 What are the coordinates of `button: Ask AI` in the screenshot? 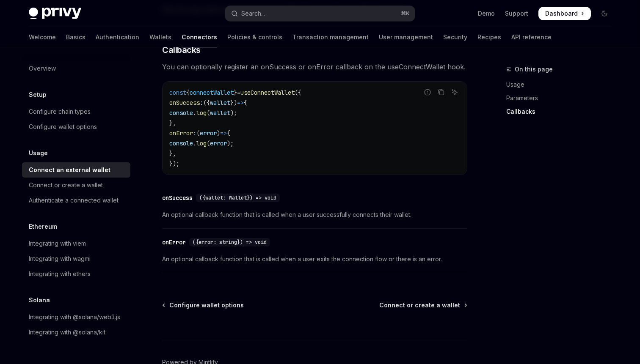 It's located at (455, 92).